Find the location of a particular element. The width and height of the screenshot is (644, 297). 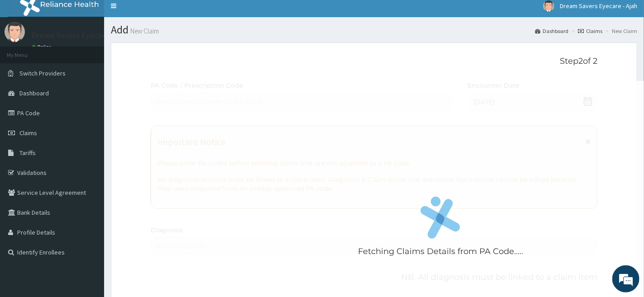

img: d_794563401_company_1708531726252_794563401 is located at coordinates (27, 57).